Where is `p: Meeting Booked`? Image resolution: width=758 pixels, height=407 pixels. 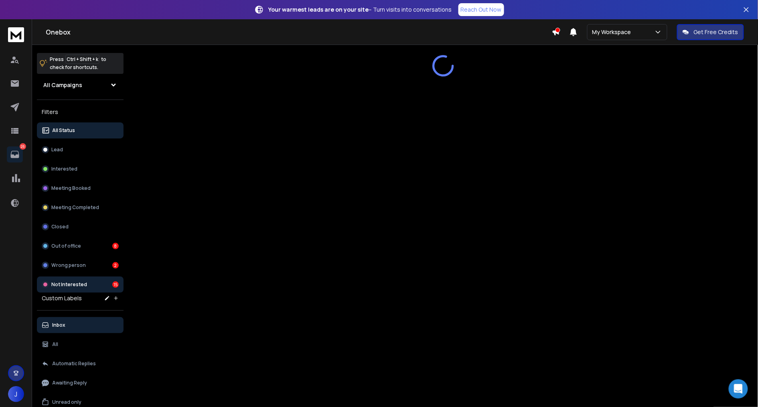 p: Meeting Booked is located at coordinates (71, 188).